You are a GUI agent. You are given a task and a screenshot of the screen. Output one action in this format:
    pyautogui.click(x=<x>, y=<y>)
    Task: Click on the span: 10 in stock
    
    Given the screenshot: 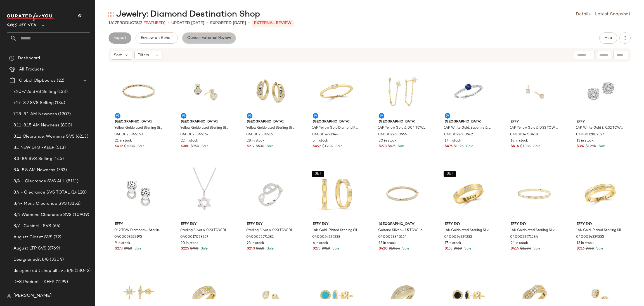 What is the action you would take?
    pyautogui.click(x=190, y=243)
    